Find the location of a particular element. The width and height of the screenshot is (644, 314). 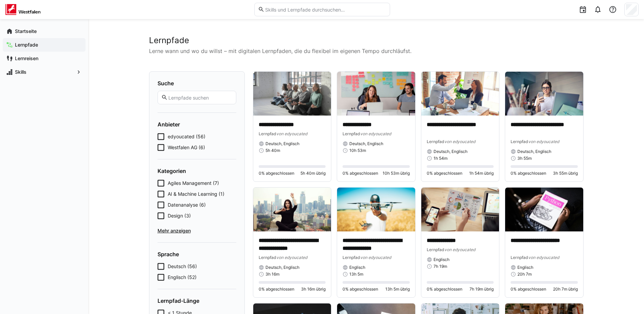

span: edyoucated (56) is located at coordinates (186, 136).